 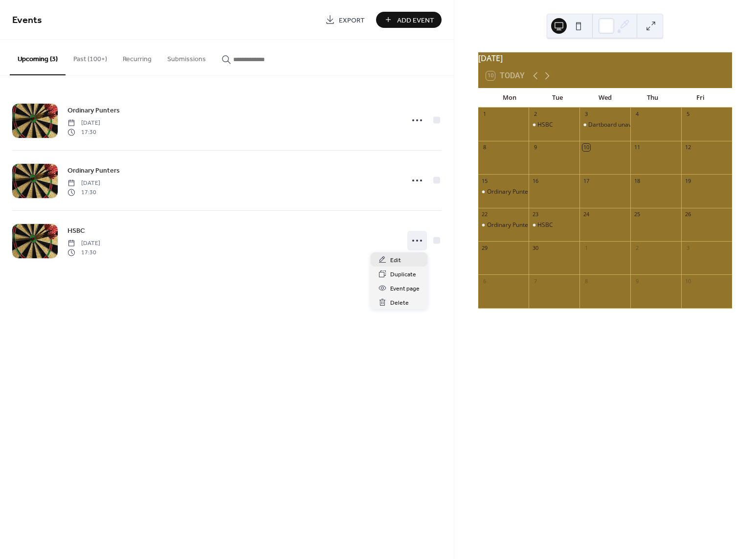 I want to click on span: Add Event, so click(x=415, y=20).